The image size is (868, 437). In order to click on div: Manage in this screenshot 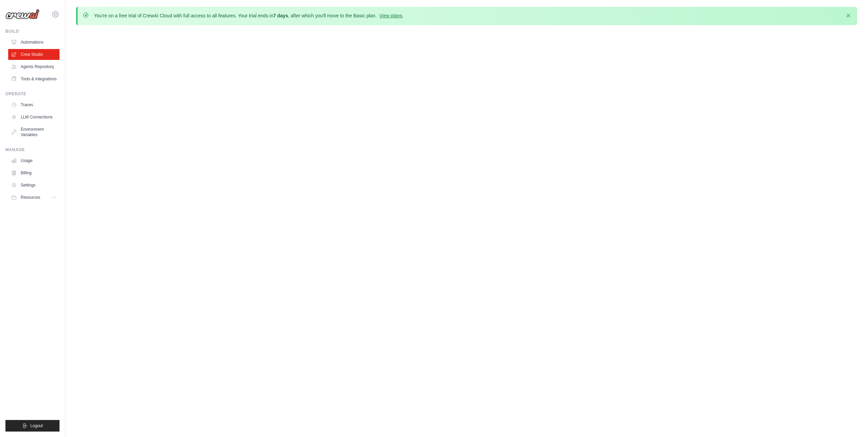, I will do `click(33, 150)`.